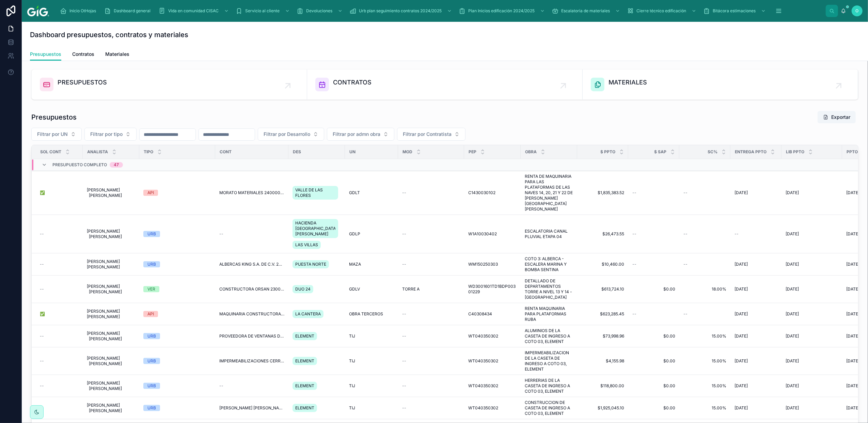 The width and height of the screenshot is (868, 423). Describe the element at coordinates (252, 314) in the screenshot. I see `span: MAQUINARIA CONSTRUCTORA CIG 2800000228` at that location.